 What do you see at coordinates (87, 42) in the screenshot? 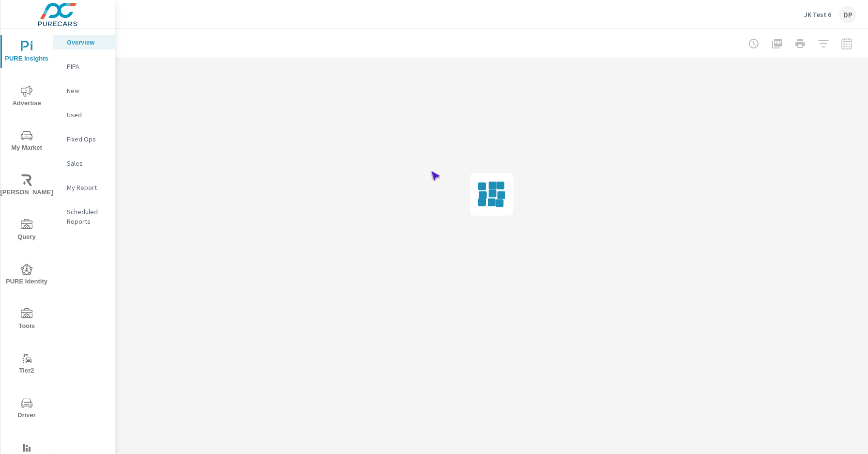
I see `p: Overview` at bounding box center [87, 42].